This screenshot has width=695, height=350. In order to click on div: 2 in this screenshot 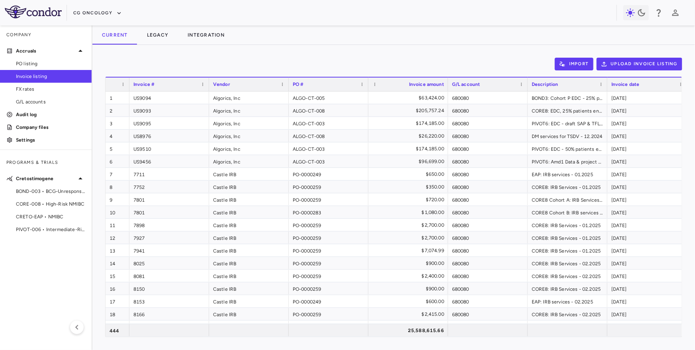, I will do `click(117, 110)`.